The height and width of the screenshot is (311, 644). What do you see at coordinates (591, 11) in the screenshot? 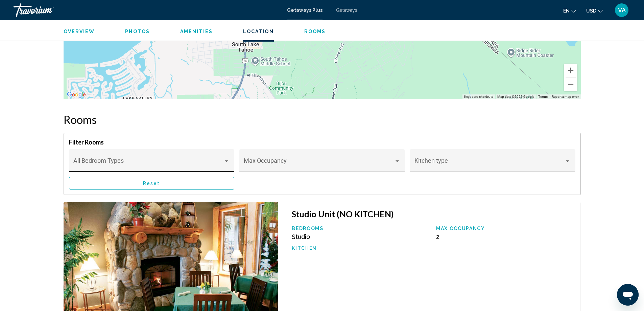
I see `span: USD` at bounding box center [591, 11].